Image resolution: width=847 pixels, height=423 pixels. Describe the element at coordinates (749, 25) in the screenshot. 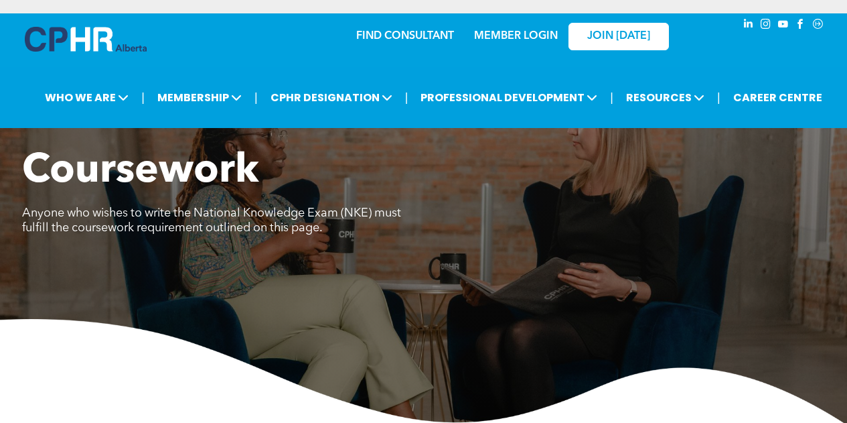

I see `a: linkedin` at that location.